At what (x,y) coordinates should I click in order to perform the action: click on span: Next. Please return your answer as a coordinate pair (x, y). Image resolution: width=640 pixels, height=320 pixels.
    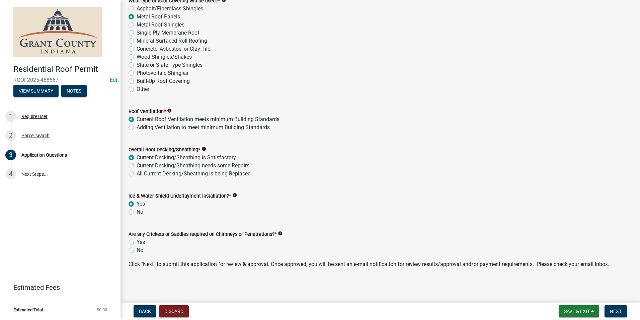
    Looking at the image, I should click on (616, 311).